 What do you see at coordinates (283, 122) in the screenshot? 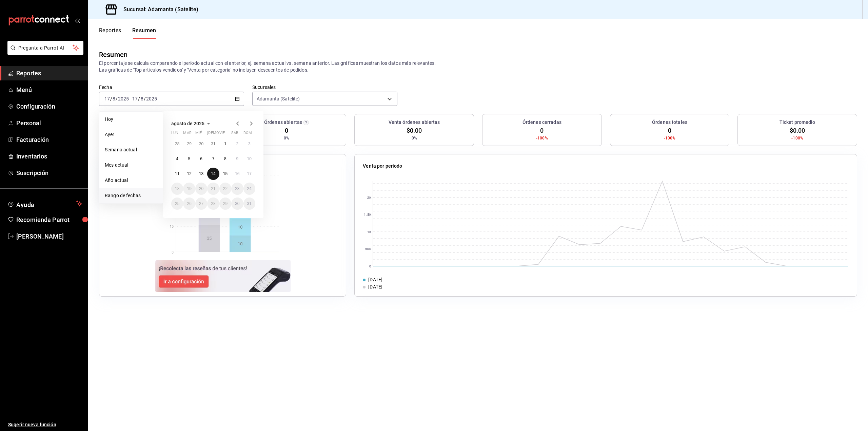
I see `h3: Órdenes abiertas` at bounding box center [283, 122].